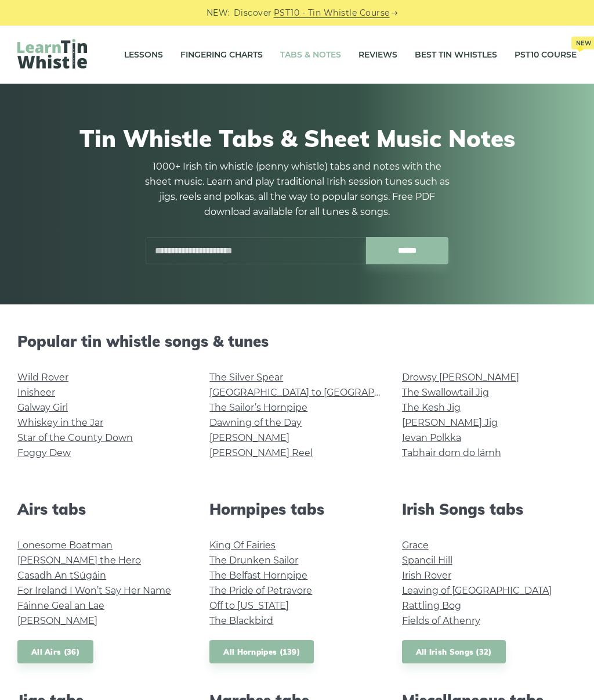 Image resolution: width=594 pixels, height=700 pixels. What do you see at coordinates (431, 407) in the screenshot?
I see `a: The Kesh Jig` at bounding box center [431, 407].